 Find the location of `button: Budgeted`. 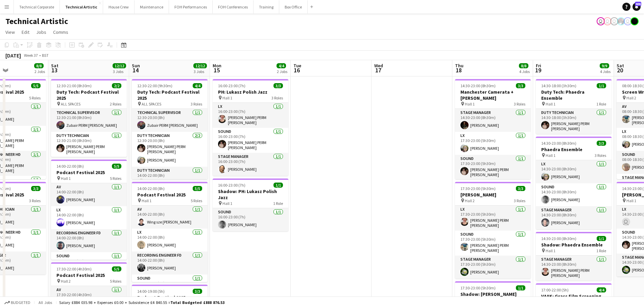

button: Budgeted is located at coordinates (17, 302).